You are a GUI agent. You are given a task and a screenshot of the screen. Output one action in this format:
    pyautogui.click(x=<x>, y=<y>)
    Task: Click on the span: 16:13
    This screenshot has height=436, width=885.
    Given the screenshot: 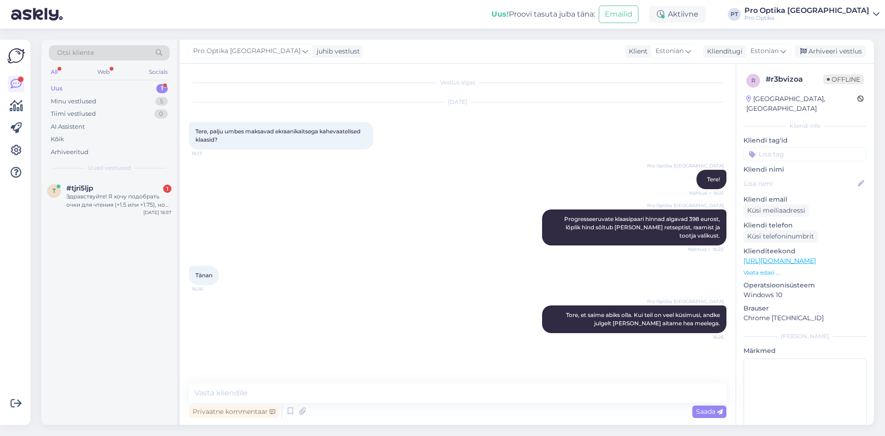 What is the action you would take?
    pyautogui.click(x=209, y=153)
    